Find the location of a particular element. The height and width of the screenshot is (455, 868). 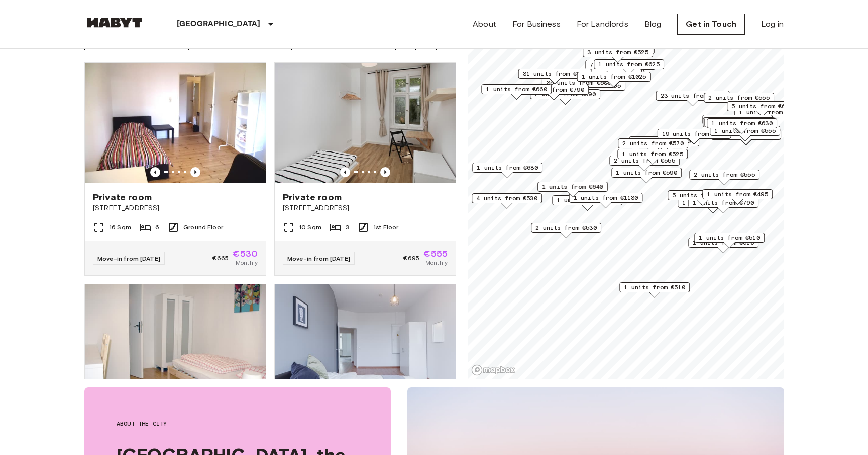

span: 31 units from €570 is located at coordinates (555, 74).